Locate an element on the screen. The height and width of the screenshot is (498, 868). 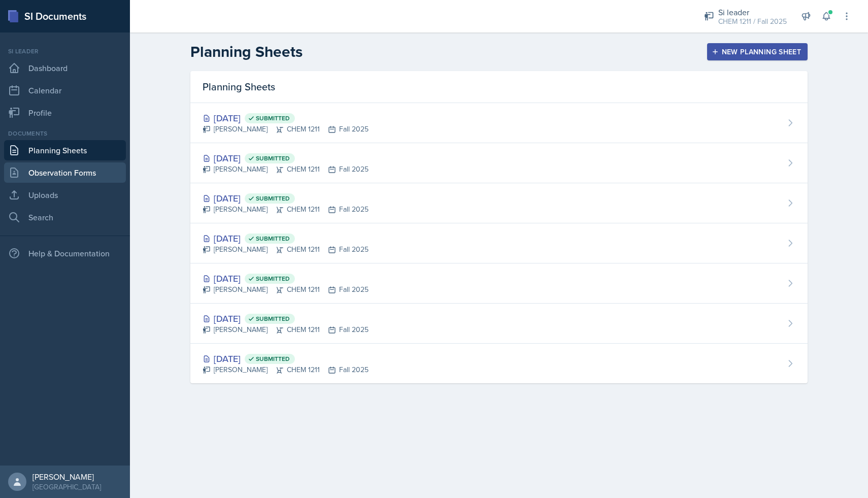
div: CHEM 1211 / Fall 2025 is located at coordinates (752, 22).